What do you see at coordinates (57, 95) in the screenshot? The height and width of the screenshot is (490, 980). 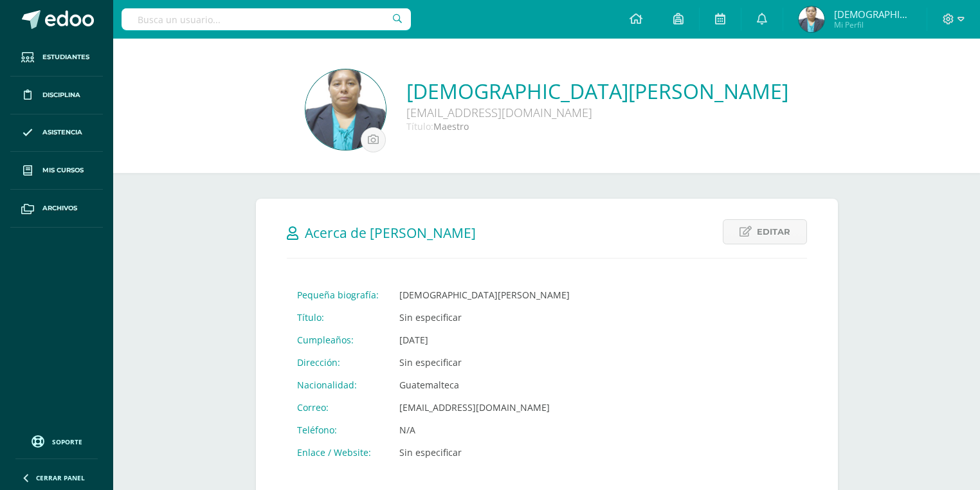 I see `a: Disciplina` at bounding box center [57, 95].